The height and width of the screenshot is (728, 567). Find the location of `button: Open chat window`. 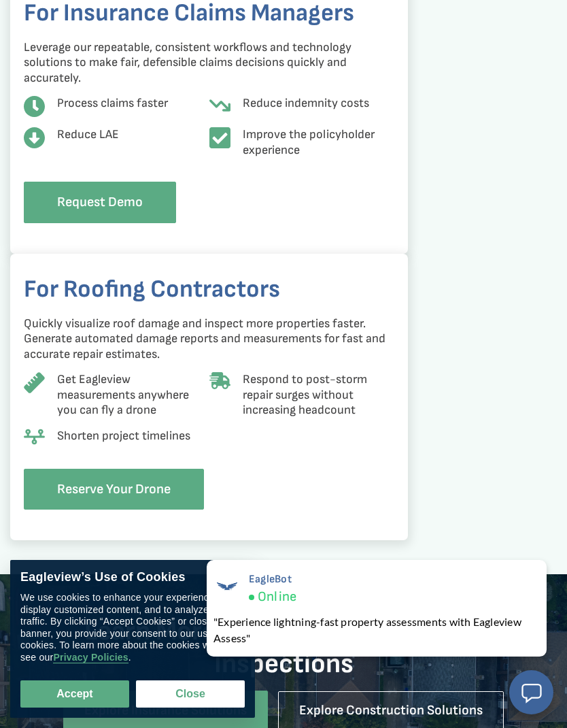

button: Open chat window is located at coordinates (531, 692).